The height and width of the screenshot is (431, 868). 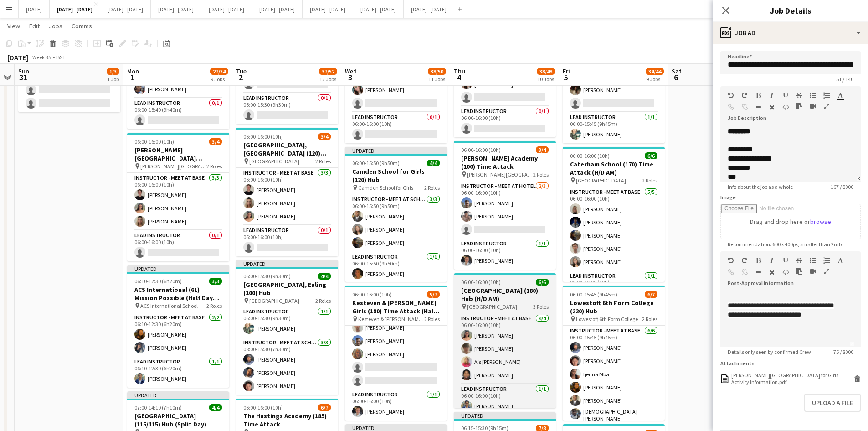 I want to click on span: 34/44, so click(x=655, y=71).